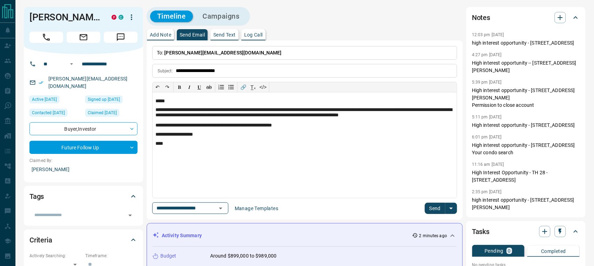 The width and height of the screenshot is (594, 266). What do you see at coordinates (41, 240) in the screenshot?
I see `h2: Criteria` at bounding box center [41, 240].